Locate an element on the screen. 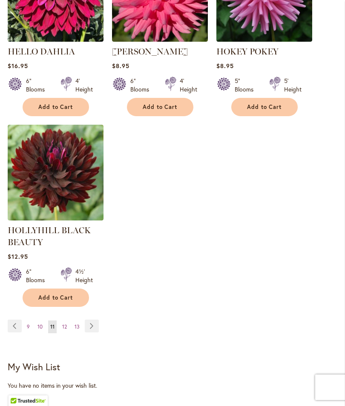 This screenshot has width=345, height=406. a: 9 is located at coordinates (28, 327).